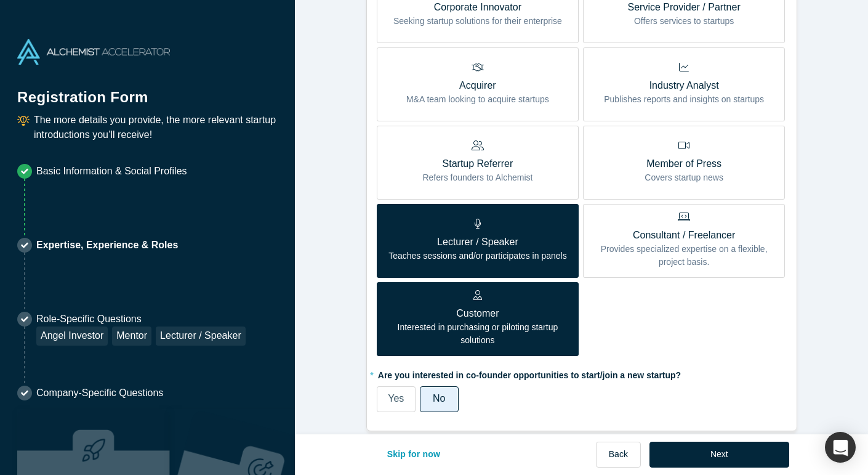 This screenshot has width=868, height=475. What do you see at coordinates (684, 164) in the screenshot?
I see `p: Member of Press` at bounding box center [684, 164].